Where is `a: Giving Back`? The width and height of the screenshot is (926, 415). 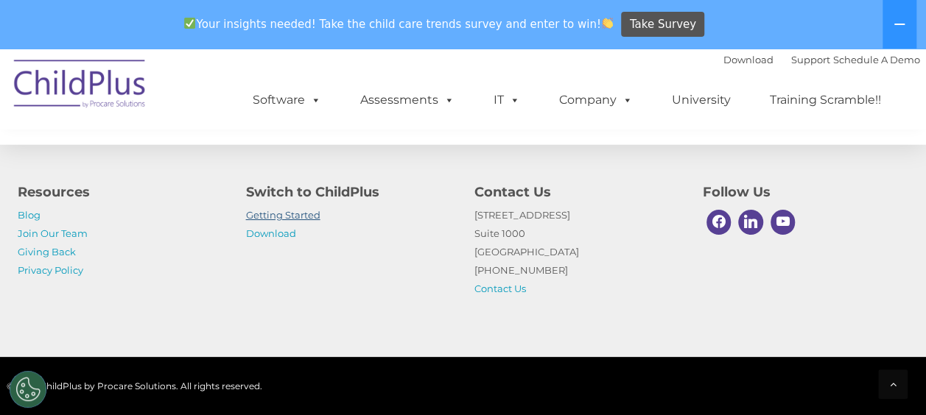 a: Giving Back is located at coordinates (46, 252).